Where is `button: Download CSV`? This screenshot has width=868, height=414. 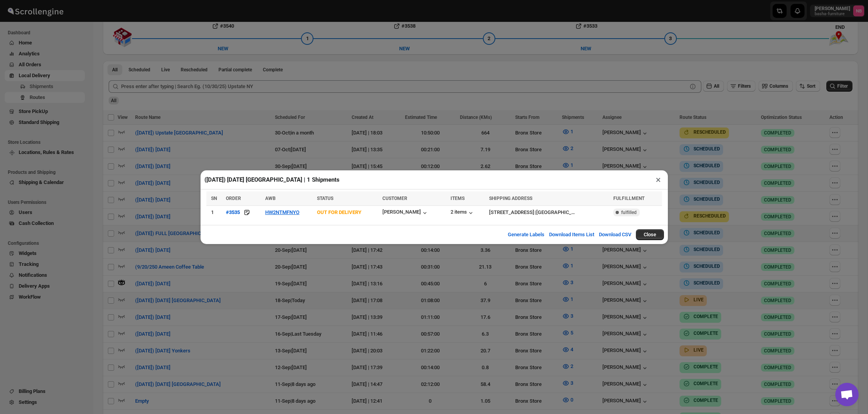
button: Download CSV is located at coordinates (615, 234).